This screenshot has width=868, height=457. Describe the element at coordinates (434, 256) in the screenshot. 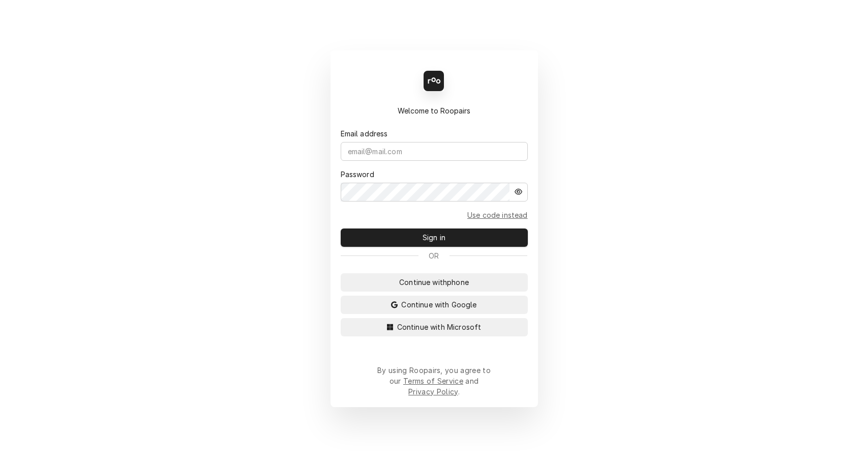

I see `div: Or` at that location.